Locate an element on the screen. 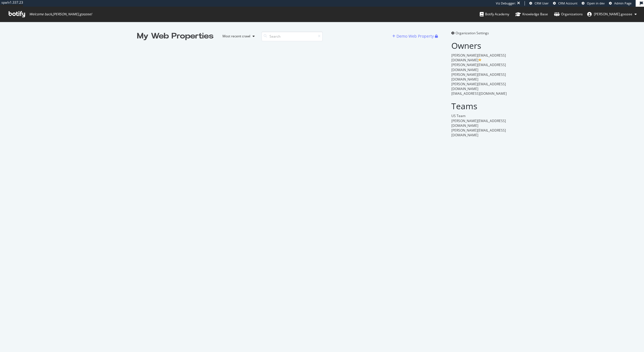 This screenshot has width=644, height=352. div: Knowledge Base is located at coordinates (532, 14).